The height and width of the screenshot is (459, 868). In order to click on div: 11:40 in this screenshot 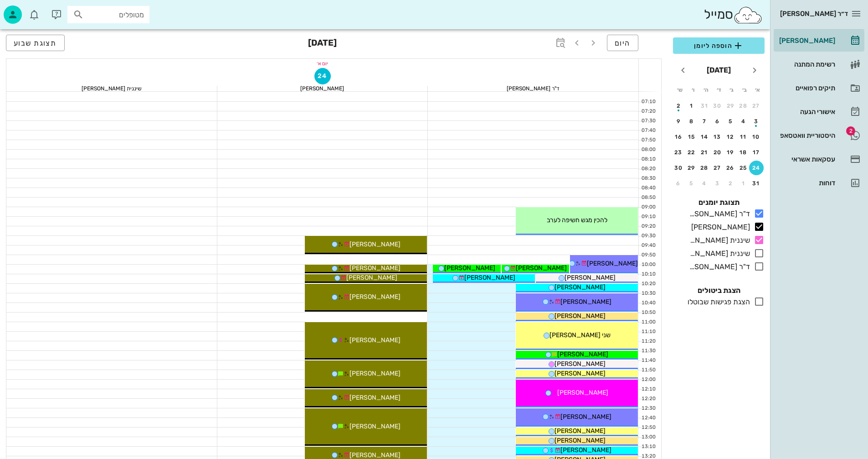, I will do `click(648, 360)`.